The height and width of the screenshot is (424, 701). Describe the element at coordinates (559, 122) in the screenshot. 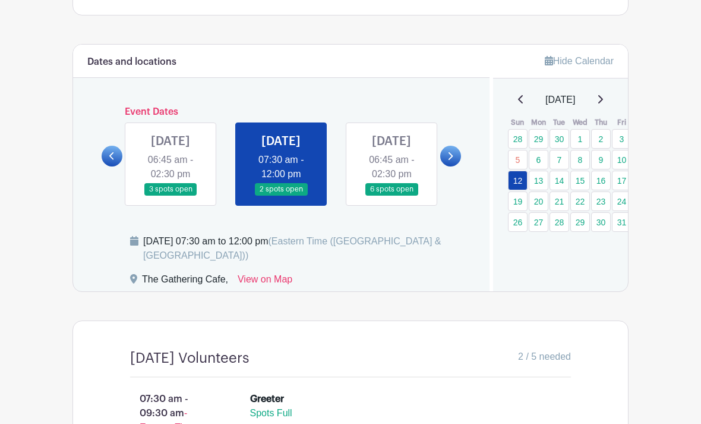

I see `th: Tue` at that location.